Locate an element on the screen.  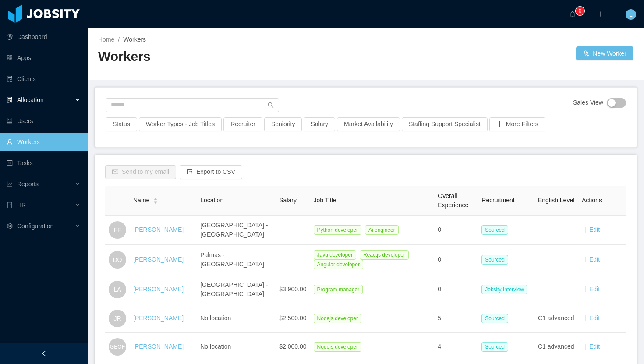
span: Ai engineer is located at coordinates (382, 230).